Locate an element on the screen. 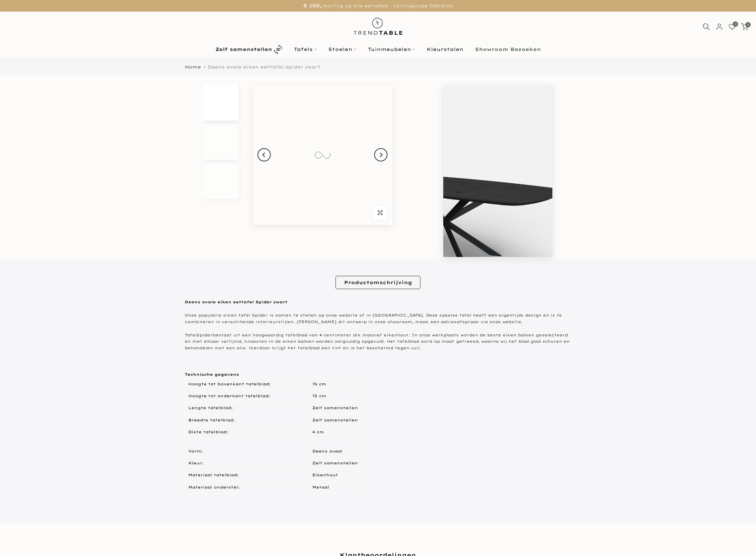 This screenshot has height=556, width=756. p: Snelste levertijd (4-6 weken) is located at coordinates (498, 180).